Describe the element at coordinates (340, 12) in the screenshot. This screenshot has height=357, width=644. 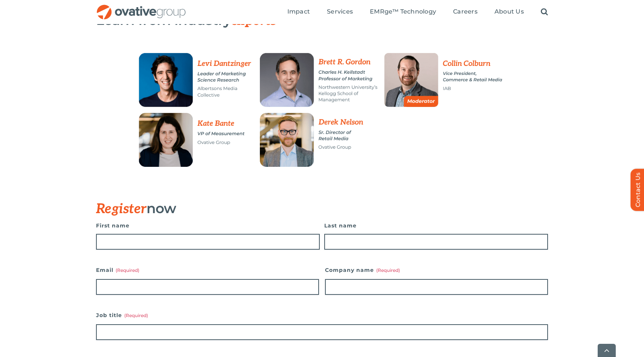
I see `a: Services` at that location.